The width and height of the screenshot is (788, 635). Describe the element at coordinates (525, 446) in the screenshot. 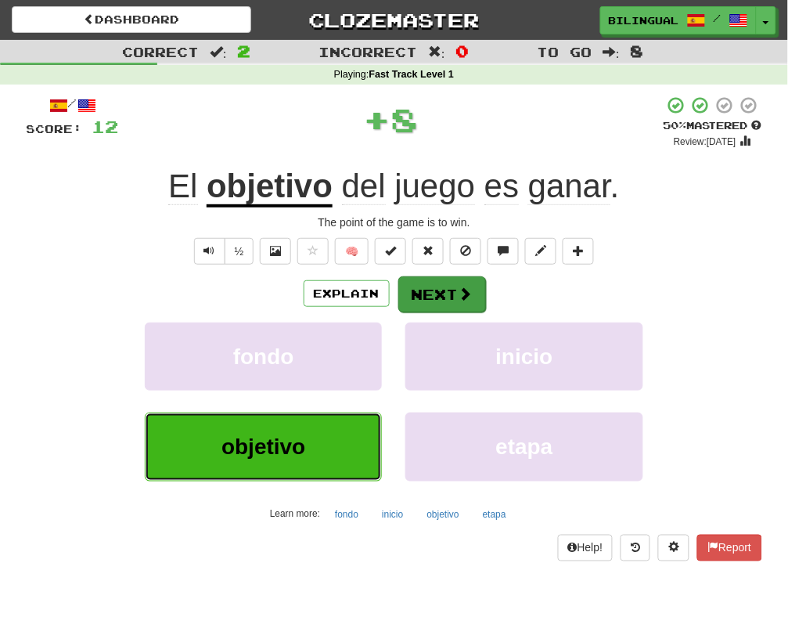

I see `span: etapa` at that location.